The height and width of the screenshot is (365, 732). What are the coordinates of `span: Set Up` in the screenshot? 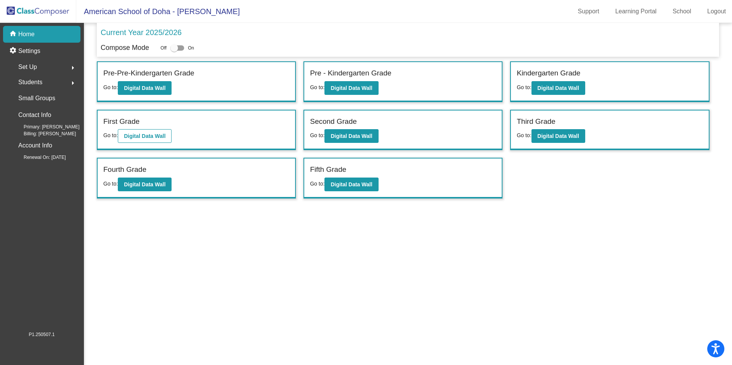 It's located at (27, 67).